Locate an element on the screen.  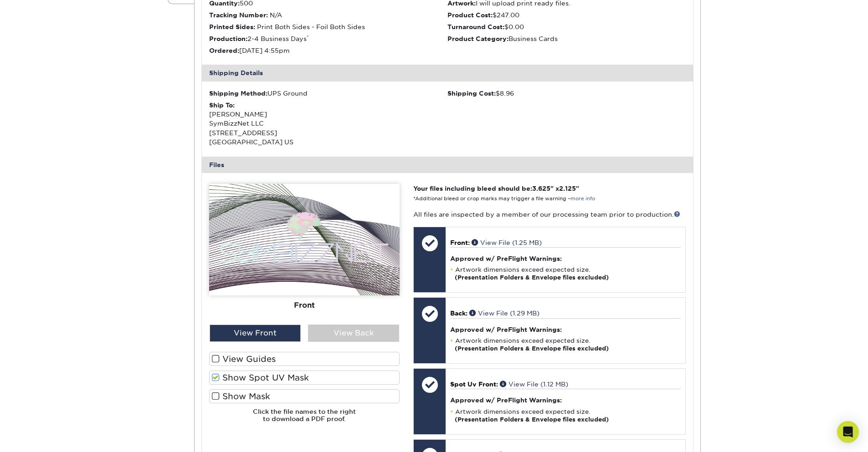
div: $8.96 is located at coordinates (567, 93).